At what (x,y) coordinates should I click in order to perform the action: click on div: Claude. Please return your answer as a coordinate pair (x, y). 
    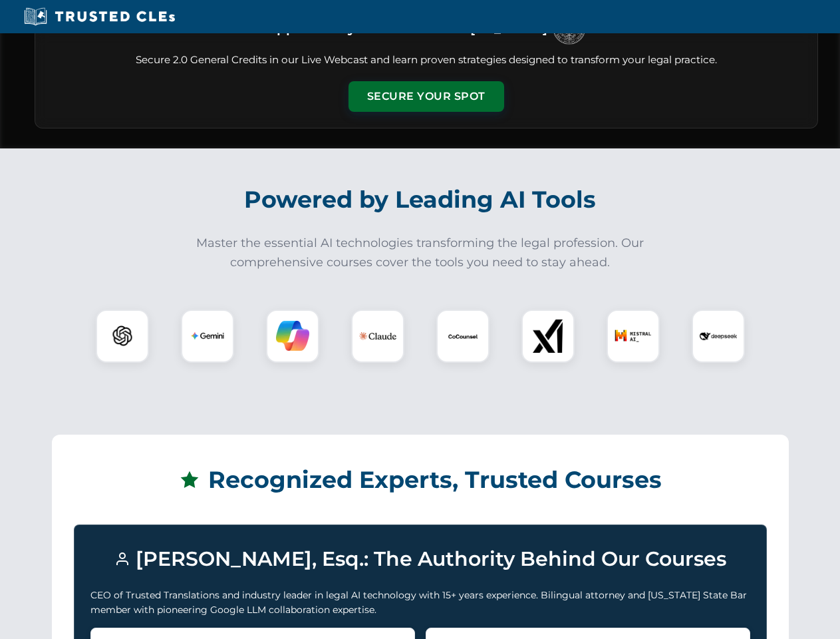
    Looking at the image, I should click on (378, 336).